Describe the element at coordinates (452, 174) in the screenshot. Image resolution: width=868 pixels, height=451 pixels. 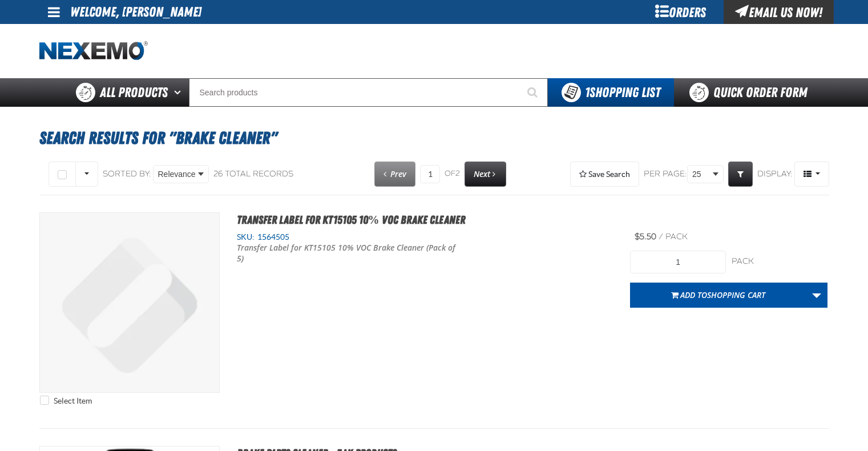
I see `span: of` at that location.